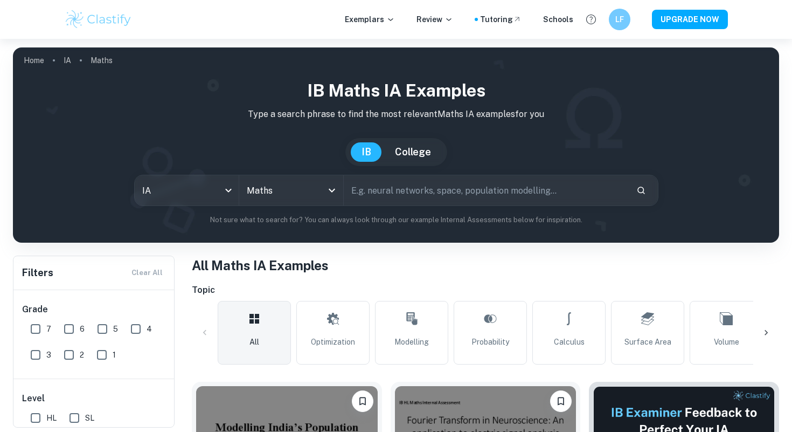 The width and height of the screenshot is (792, 432). Describe the element at coordinates (49, 355) in the screenshot. I see `span: 3` at that location.